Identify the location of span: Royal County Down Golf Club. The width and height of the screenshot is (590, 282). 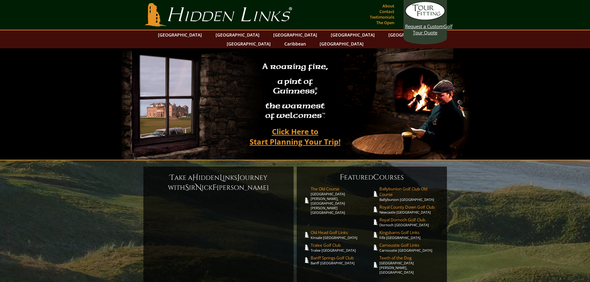
(410, 207).